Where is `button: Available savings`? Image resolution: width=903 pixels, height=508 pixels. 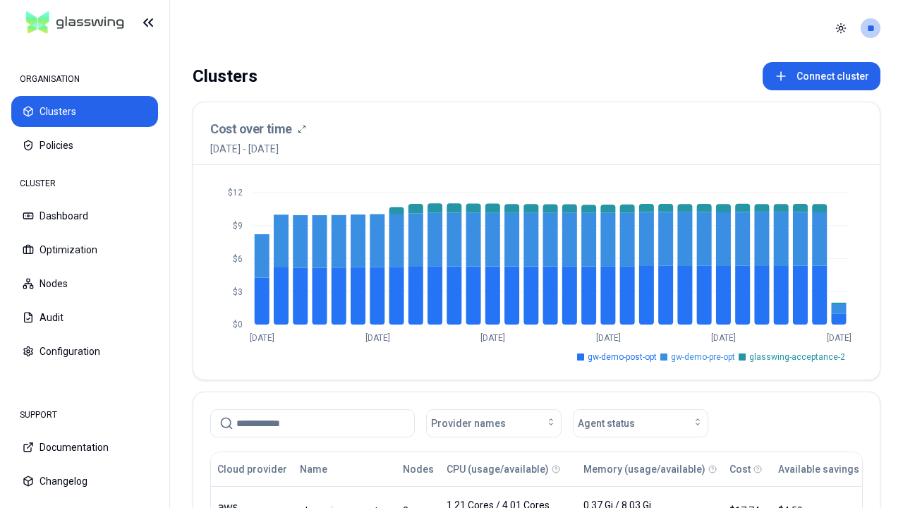 button: Available savings is located at coordinates (818, 469).